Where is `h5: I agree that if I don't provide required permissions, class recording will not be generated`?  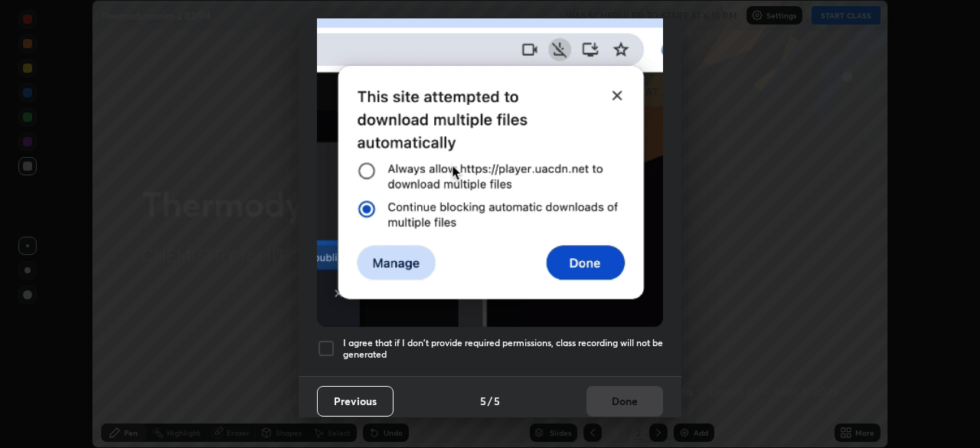 h5: I agree that if I don't provide required permissions, class recording will not be generated is located at coordinates (503, 349).